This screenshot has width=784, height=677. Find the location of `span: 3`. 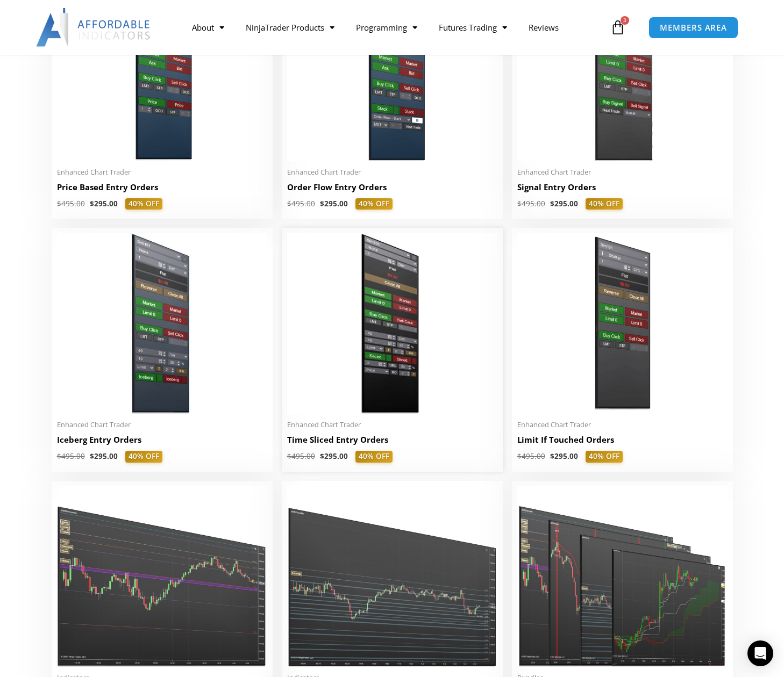

span: 3 is located at coordinates (625, 21).